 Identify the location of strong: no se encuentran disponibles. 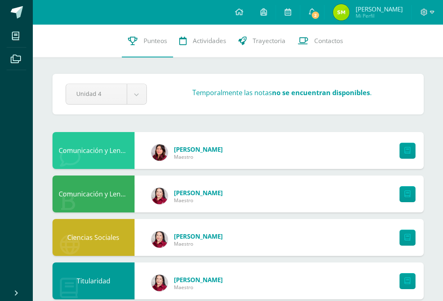
(321, 93).